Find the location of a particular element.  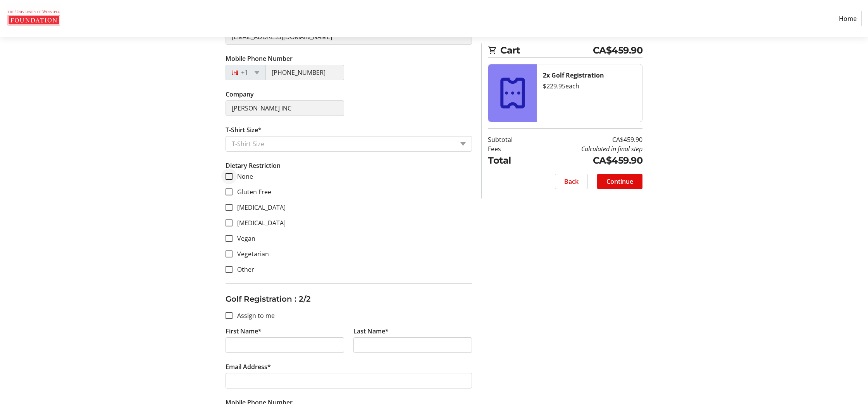

label: T-Shirt Size* is located at coordinates (243, 130).